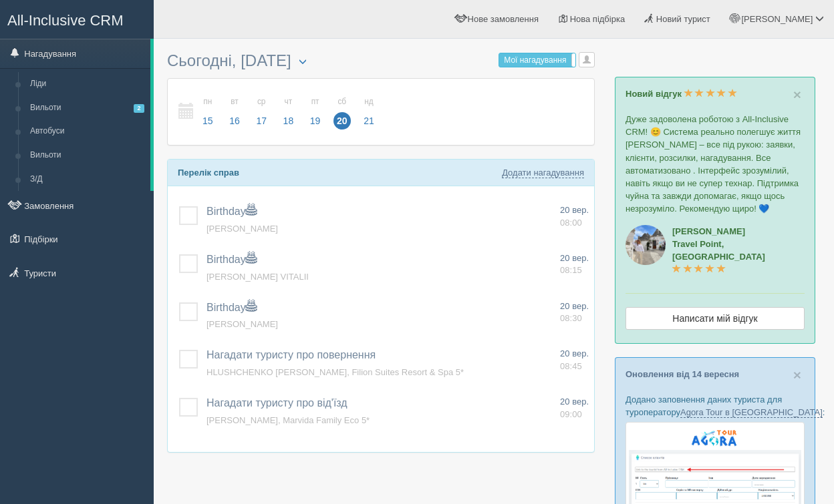 This screenshot has width=834, height=504. What do you see at coordinates (367, 112) in the screenshot?
I see `a: нд 21` at bounding box center [367, 112].